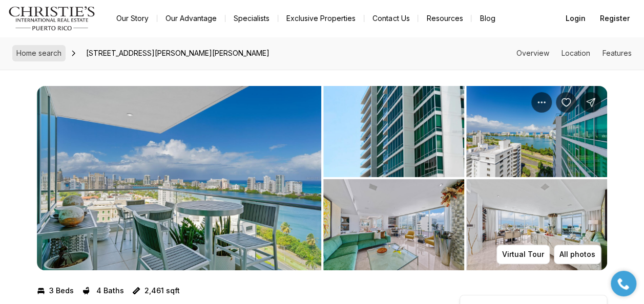 The height and width of the screenshot is (304, 644). What do you see at coordinates (590, 102) in the screenshot?
I see `button: Share Property: 555 MONSERRATE ST #1404` at bounding box center [590, 102].